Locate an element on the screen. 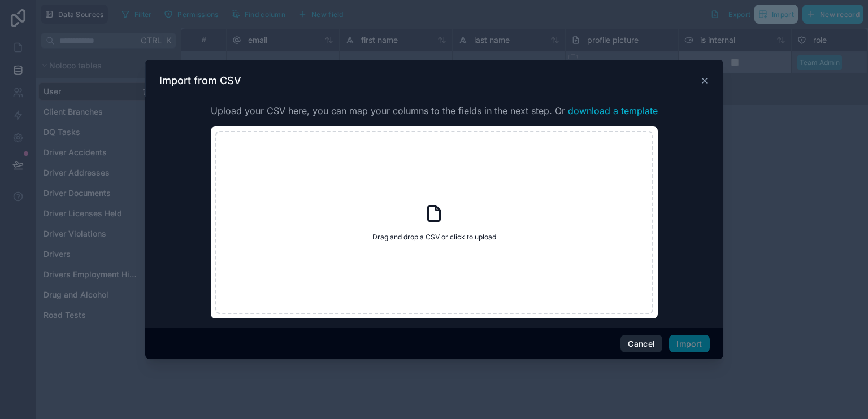 This screenshot has width=868, height=419. button: Cancel is located at coordinates (642, 344).